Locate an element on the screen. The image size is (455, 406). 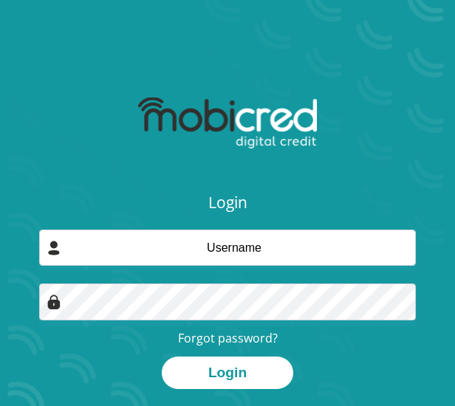
img: Image is located at coordinates (54, 302).